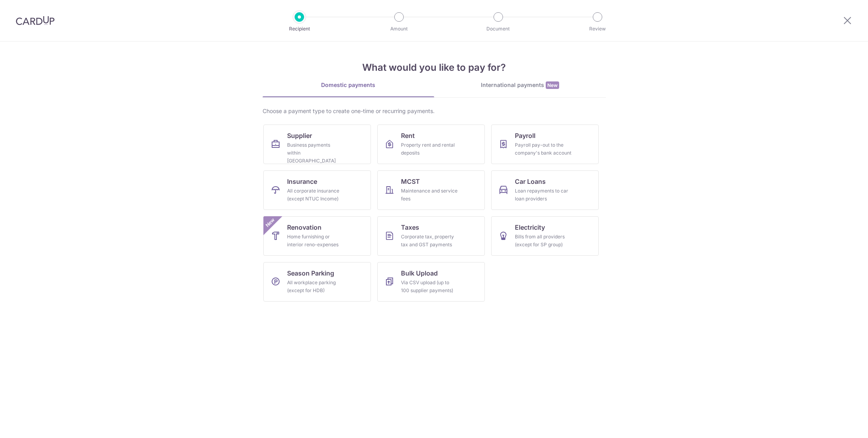 The width and height of the screenshot is (868, 438). I want to click on div: Loan repayments to car loan providers, so click(543, 195).